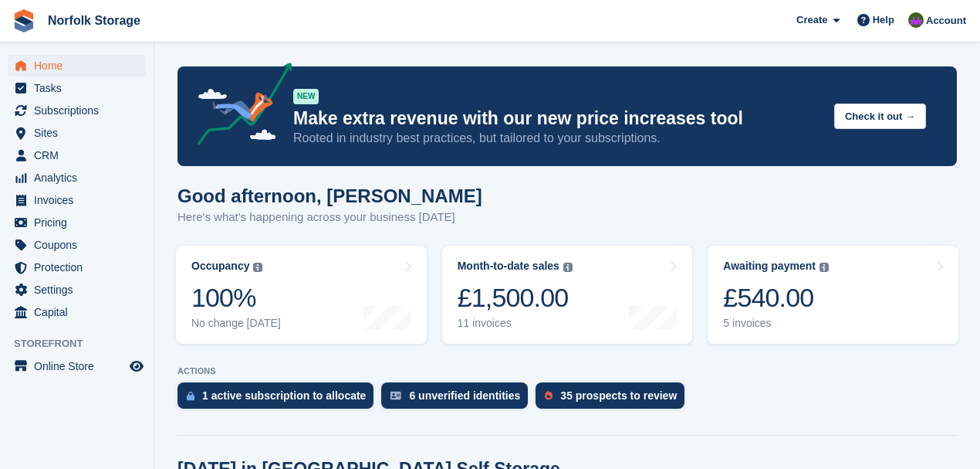 Image resolution: width=980 pixels, height=469 pixels. What do you see at coordinates (94, 20) in the screenshot?
I see `a: Norfolk Storage` at bounding box center [94, 20].